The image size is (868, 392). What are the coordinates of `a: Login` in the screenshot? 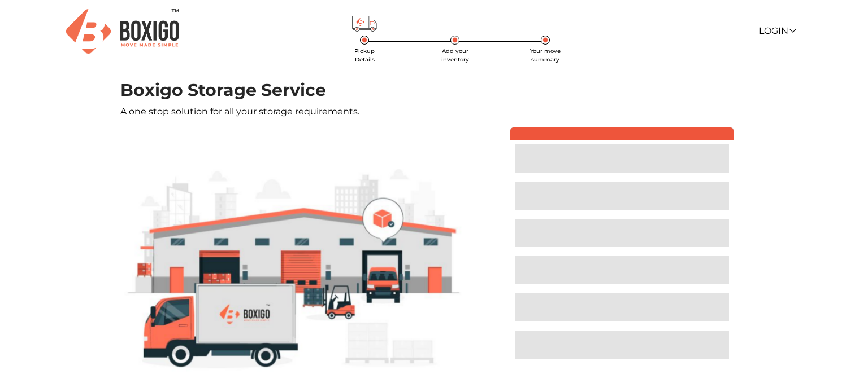 It's located at (777, 30).